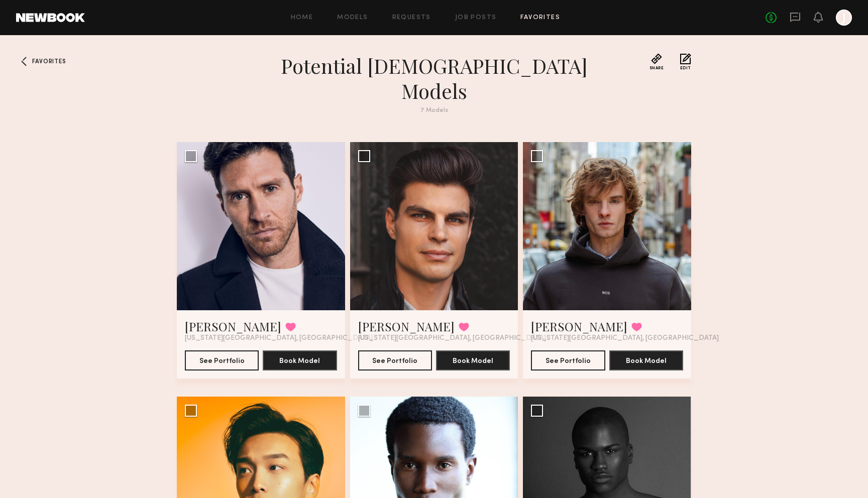  I want to click on a: J, so click(845, 18).